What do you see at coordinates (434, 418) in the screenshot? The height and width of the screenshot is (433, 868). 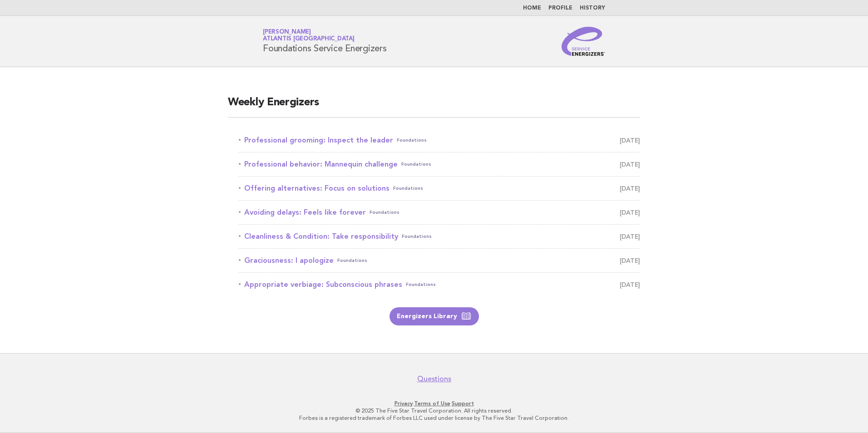 I see `p: Forbes is a registered trademark of Forbes LLC used under license by The Five Star Travel Corpora...` at bounding box center [434, 418].